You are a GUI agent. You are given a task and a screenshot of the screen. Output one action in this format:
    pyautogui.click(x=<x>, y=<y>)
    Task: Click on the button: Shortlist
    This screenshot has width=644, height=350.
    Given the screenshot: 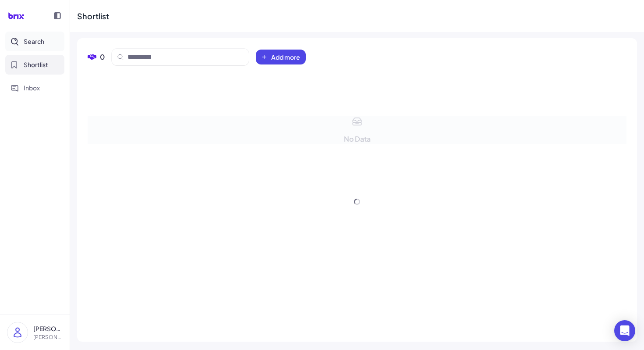 What is the action you would take?
    pyautogui.click(x=34, y=65)
    